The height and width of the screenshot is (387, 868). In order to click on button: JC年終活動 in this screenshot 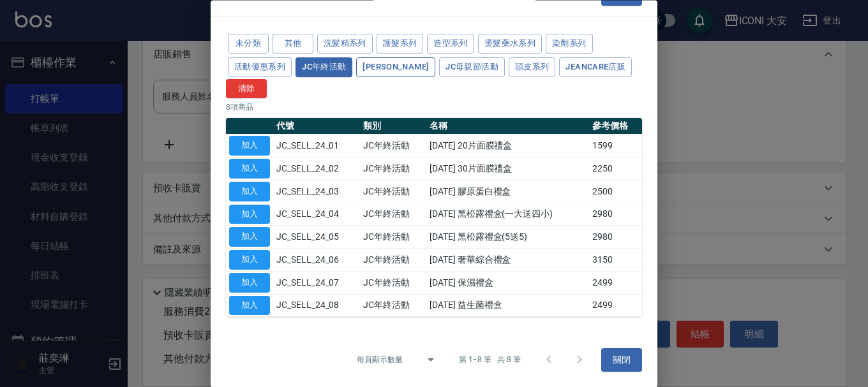, I will do `click(324, 67)`.